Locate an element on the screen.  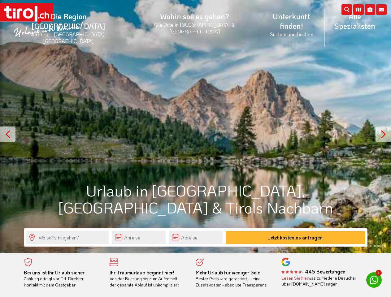
i: Kontakt is located at coordinates (381, 10).